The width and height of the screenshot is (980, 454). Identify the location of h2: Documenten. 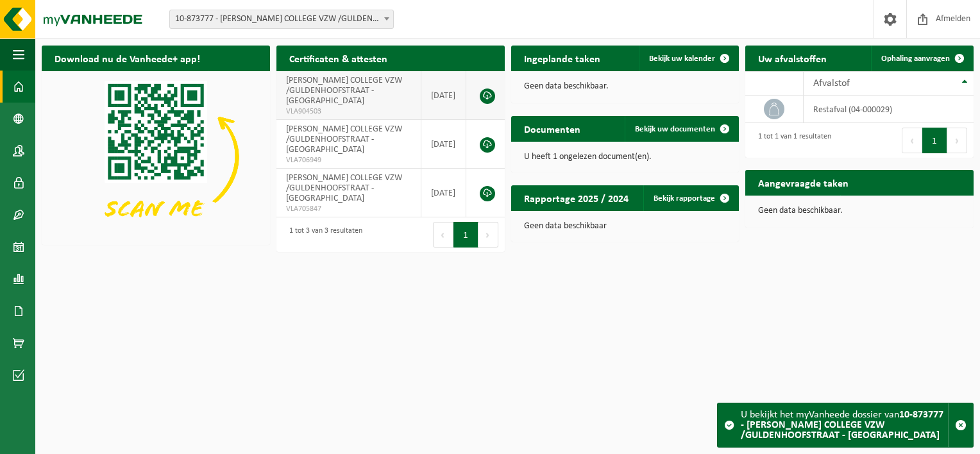
(552, 128).